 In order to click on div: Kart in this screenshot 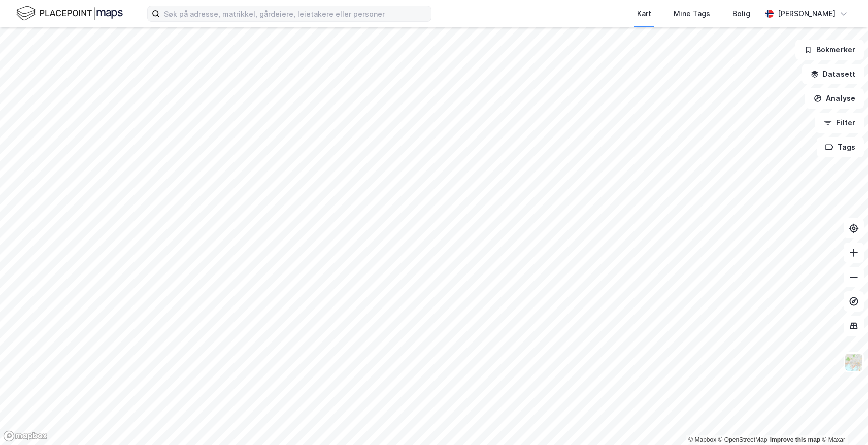, I will do `click(644, 13)`.